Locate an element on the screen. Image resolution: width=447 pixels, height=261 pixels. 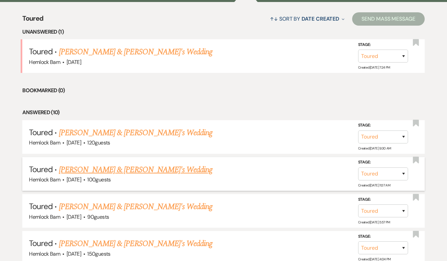
button: Send Mass Message is located at coordinates (388, 19).